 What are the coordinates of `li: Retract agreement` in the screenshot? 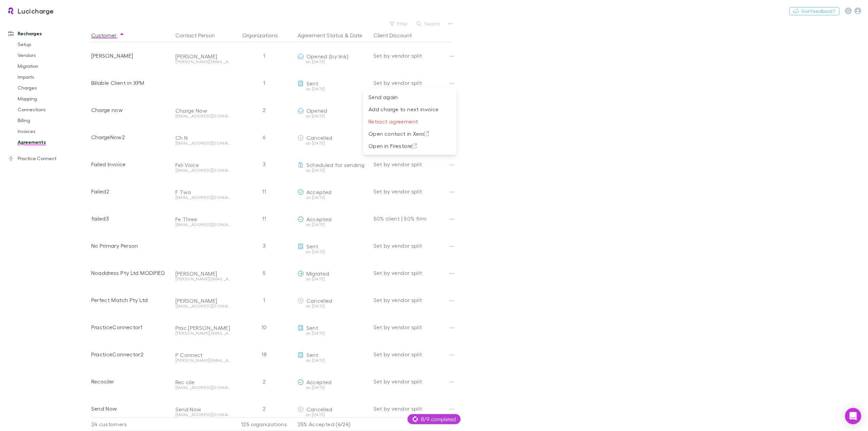 It's located at (410, 122).